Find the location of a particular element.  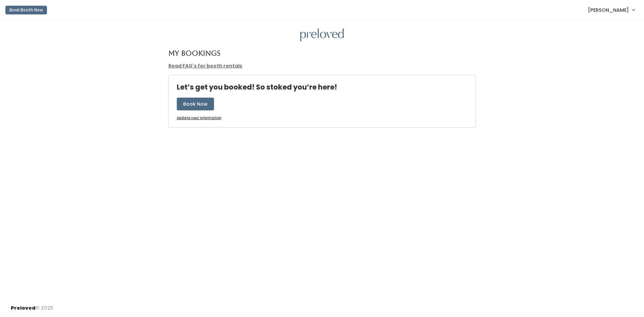

h4: My Bookings is located at coordinates (194, 53).